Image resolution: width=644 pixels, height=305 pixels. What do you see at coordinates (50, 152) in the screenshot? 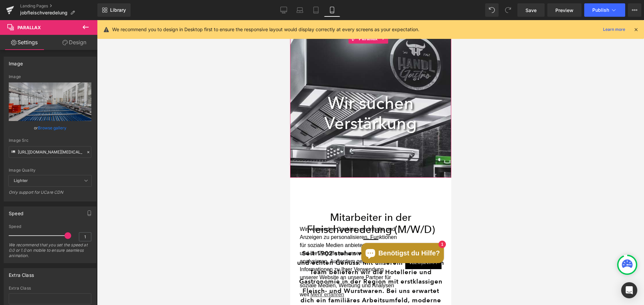
I see `input: Link` at bounding box center [50, 152].